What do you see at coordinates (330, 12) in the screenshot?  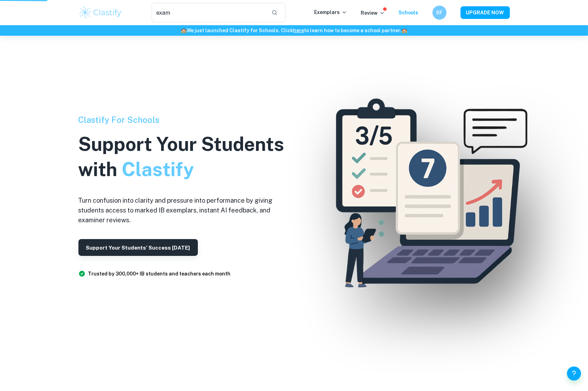 I see `p: Exemplars` at bounding box center [330, 12].